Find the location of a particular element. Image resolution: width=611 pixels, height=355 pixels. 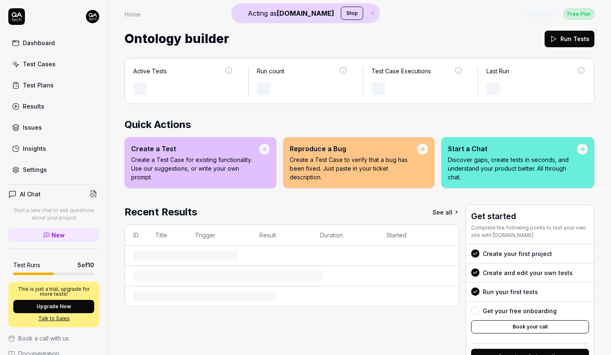

div: Last Run is located at coordinates (497, 71).